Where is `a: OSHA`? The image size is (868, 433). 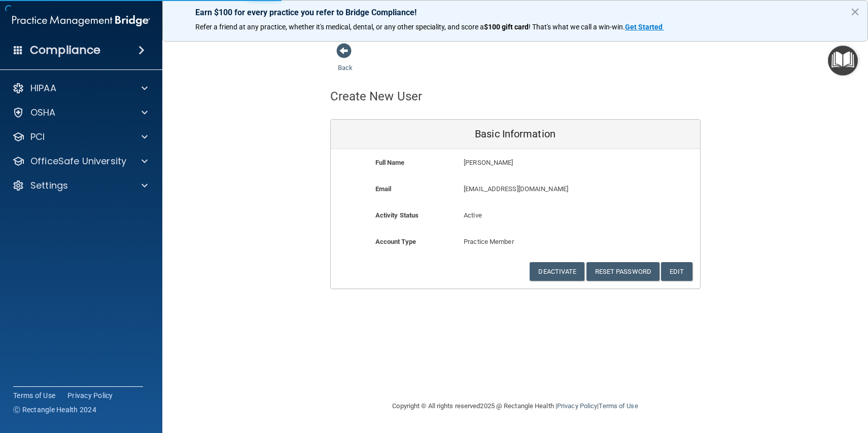 a: OSHA is located at coordinates (79, 113).